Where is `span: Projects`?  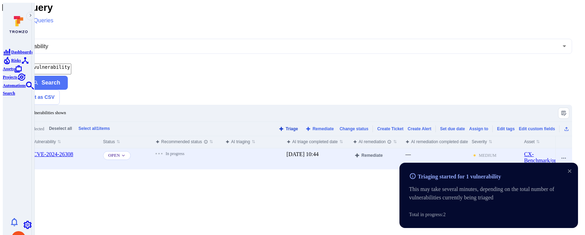
span: Projects is located at coordinates (10, 77).